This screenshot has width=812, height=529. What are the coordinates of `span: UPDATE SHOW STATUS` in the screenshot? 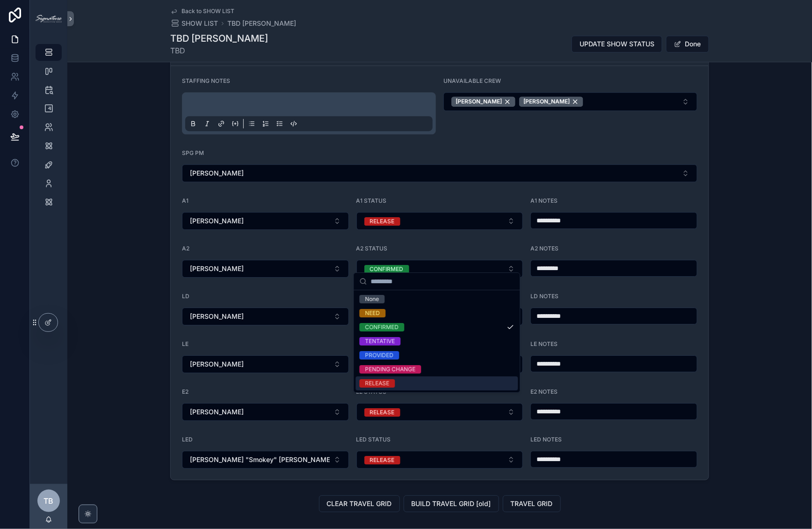 It's located at (617, 44).